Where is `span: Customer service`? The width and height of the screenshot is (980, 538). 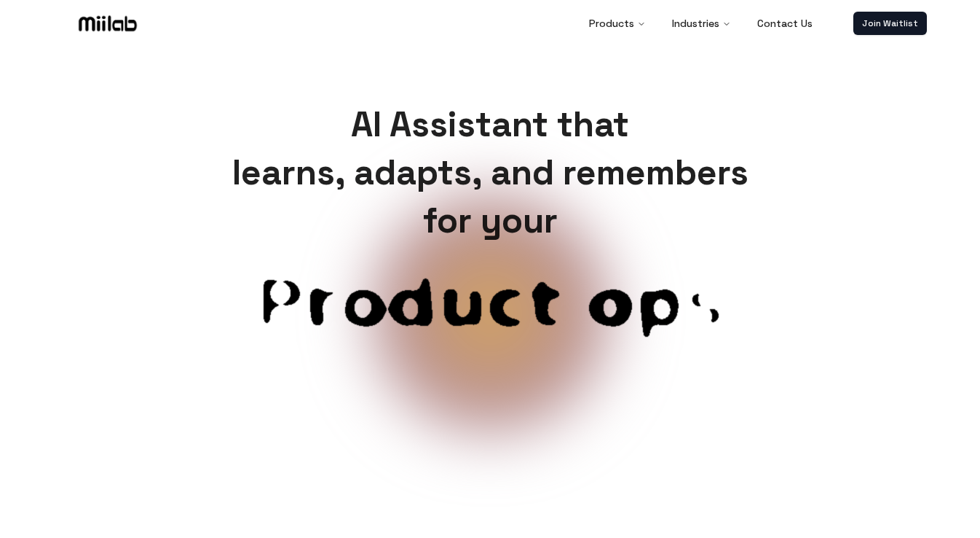 span: Customer service is located at coordinates (490, 338).